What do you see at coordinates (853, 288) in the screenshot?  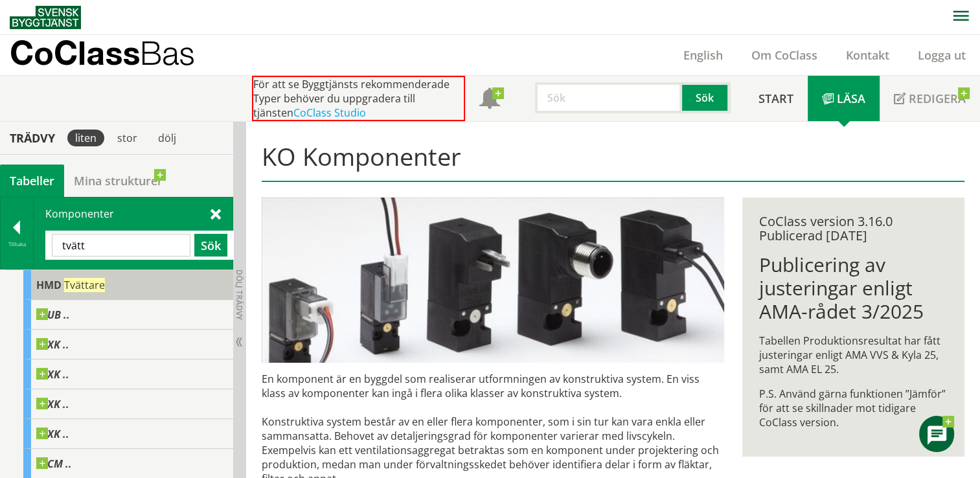 I see `h1: Publicering av justeringar enligt AMA-rådet 3/2025` at bounding box center [853, 288].